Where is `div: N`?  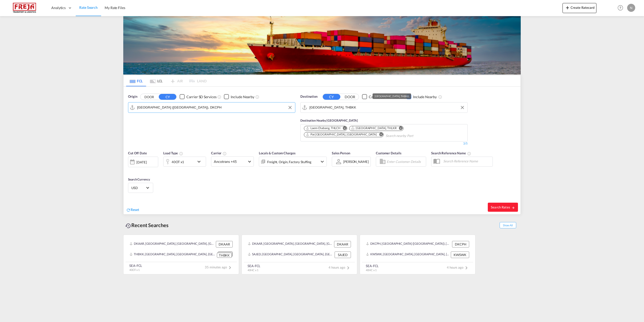 div: N is located at coordinates (632, 8).